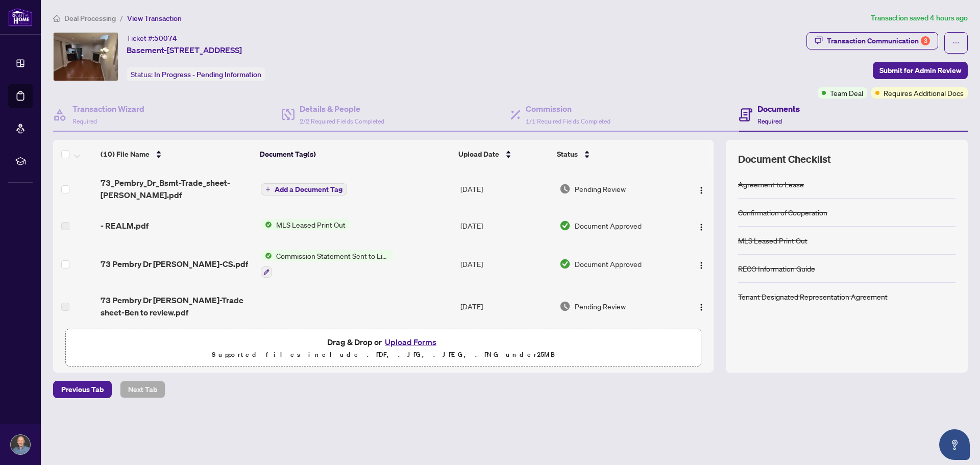  What do you see at coordinates (923, 93) in the screenshot?
I see `span: Requires Additional Docs` at bounding box center [923, 93].